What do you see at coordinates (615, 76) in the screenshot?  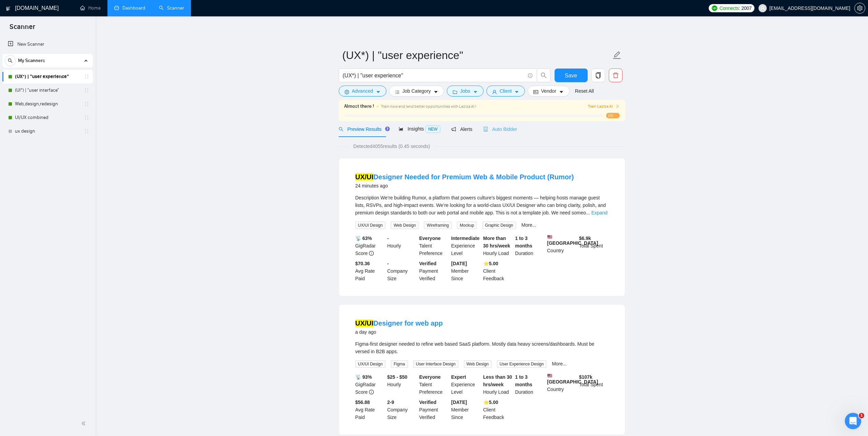 I see `button: delete` at bounding box center [615, 76].